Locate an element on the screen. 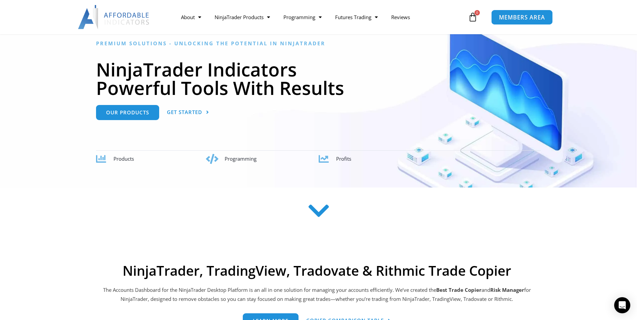  nav: Menu is located at coordinates (320, 17).